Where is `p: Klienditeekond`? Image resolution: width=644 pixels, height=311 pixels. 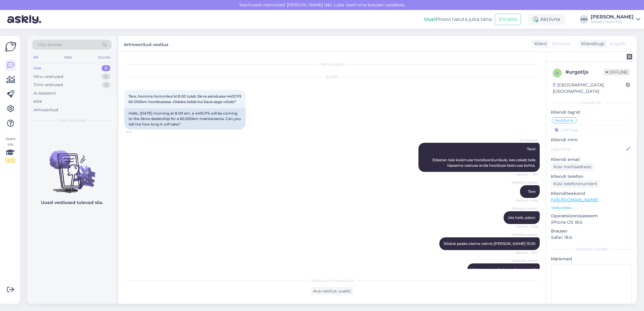 p: Klienditeekond is located at coordinates (591, 194).